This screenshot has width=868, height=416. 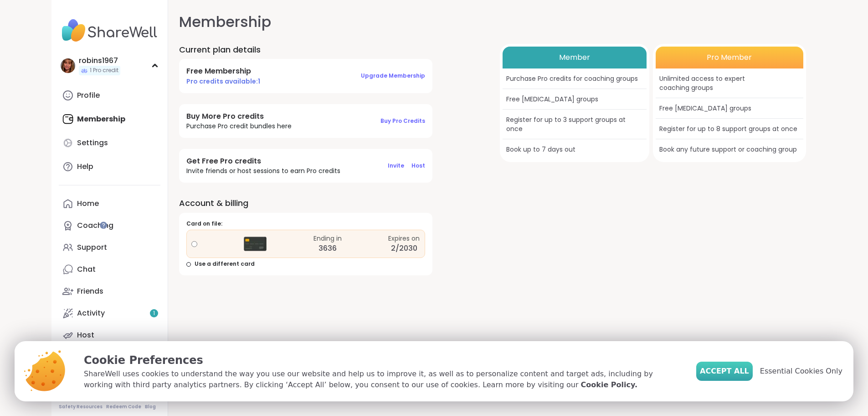 What do you see at coordinates (225, 263) in the screenshot?
I see `span: Use a different card` at bounding box center [225, 263].